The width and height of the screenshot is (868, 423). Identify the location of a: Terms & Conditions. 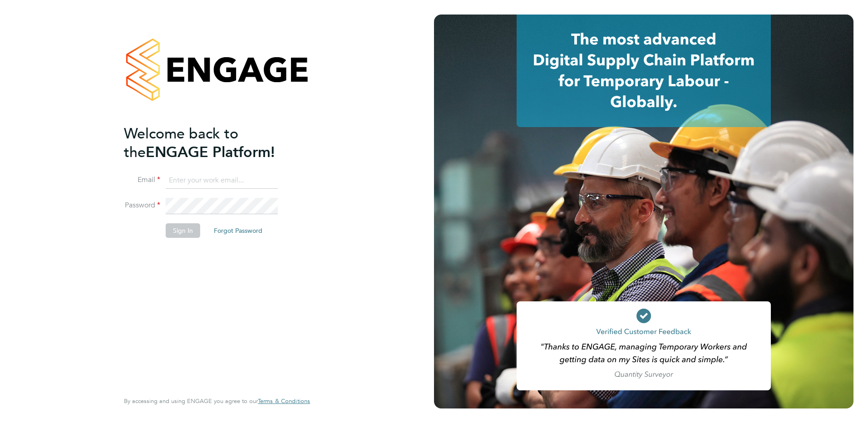
(284, 401).